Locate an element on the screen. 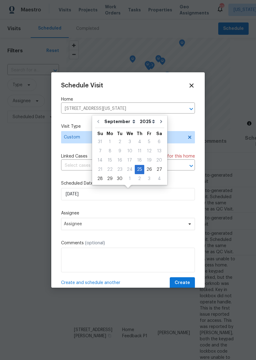  div: 10 is located at coordinates (130, 151).